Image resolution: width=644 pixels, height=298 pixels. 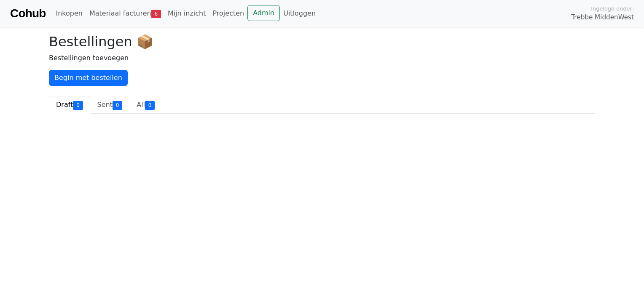 I want to click on p: Bestellingen toevoegen, so click(x=322, y=58).